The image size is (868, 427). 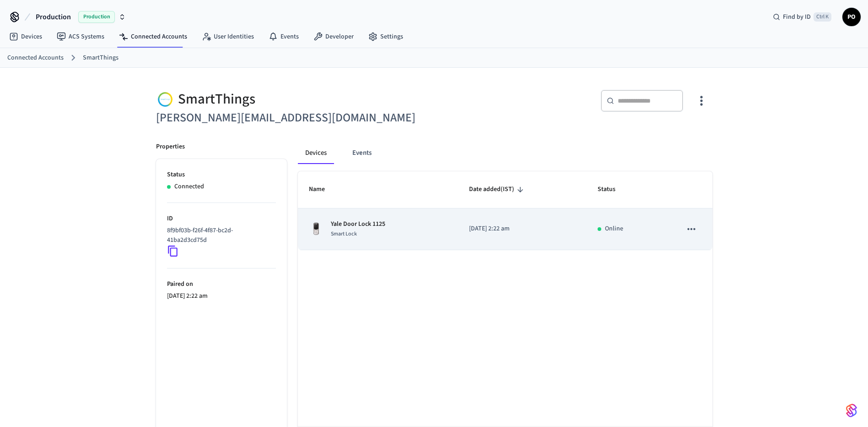 What do you see at coordinates (505, 153) in the screenshot?
I see `div: connected account tabs` at bounding box center [505, 153].